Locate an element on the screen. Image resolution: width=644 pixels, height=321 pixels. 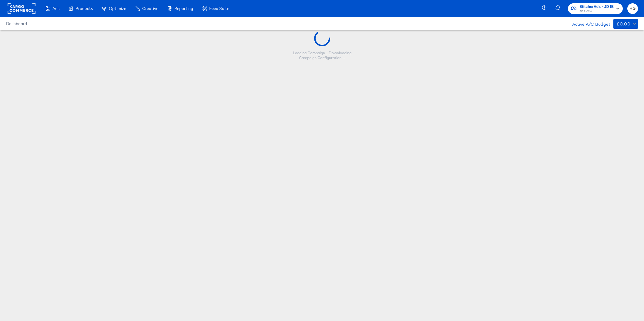
div: Loading Campaign ... Downloading Campaign Configuration ... is located at coordinates (322, 55).